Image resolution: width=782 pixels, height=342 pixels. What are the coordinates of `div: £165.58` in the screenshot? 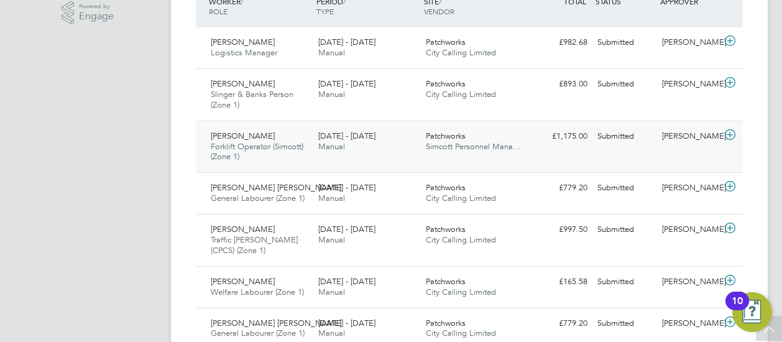 It's located at (560, 282).